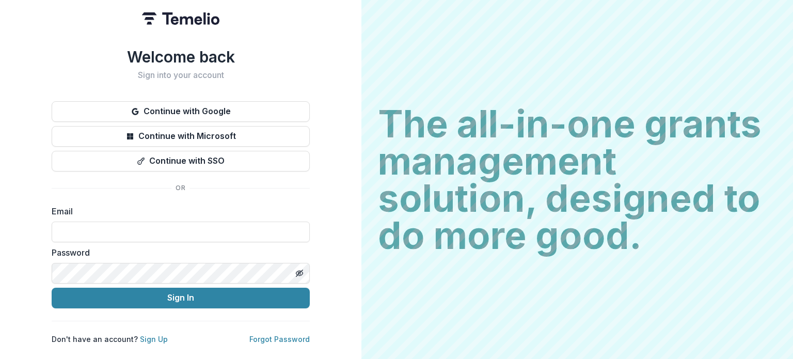 The image size is (793, 359). I want to click on a: Forgot Password, so click(279, 339).